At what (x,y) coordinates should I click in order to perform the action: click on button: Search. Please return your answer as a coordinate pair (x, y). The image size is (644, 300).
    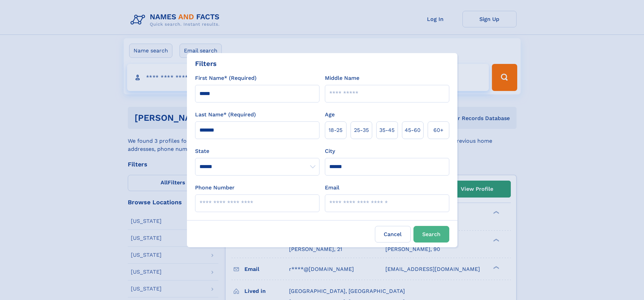
    Looking at the image, I should click on (431, 234).